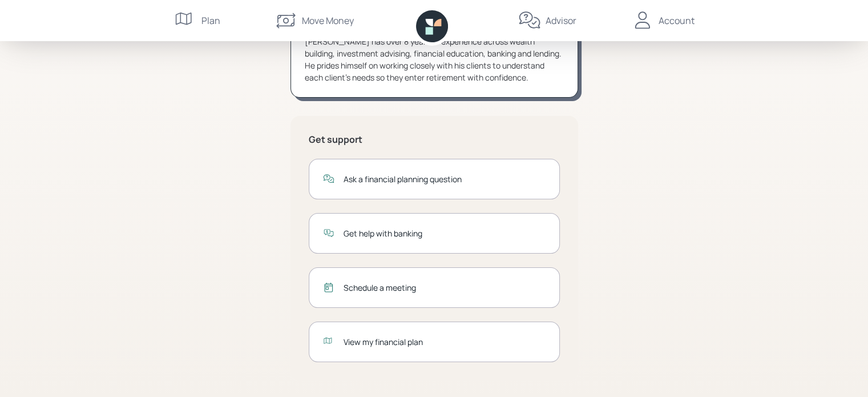 Image resolution: width=868 pixels, height=397 pixels. Describe the element at coordinates (445, 179) in the screenshot. I see `div: Ask a financial planning question` at that location.